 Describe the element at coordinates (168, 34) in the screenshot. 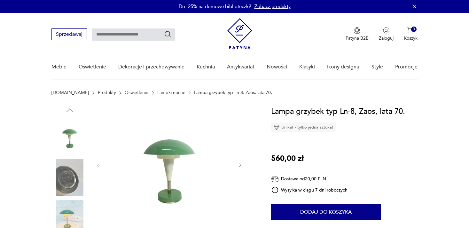

I see `button: Szukaj` at that location.